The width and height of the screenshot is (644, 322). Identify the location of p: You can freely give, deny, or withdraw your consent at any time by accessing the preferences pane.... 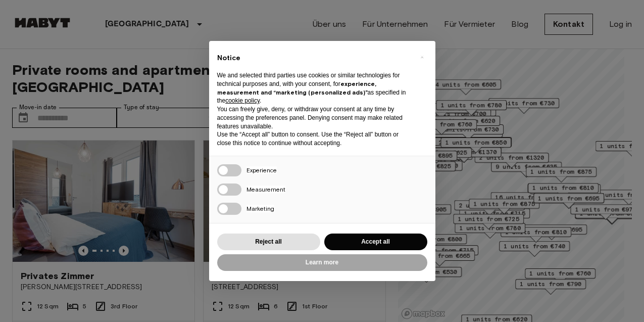
(314, 118).